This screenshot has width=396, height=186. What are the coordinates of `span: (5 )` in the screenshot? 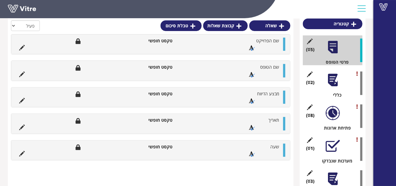 It's located at (310, 50).